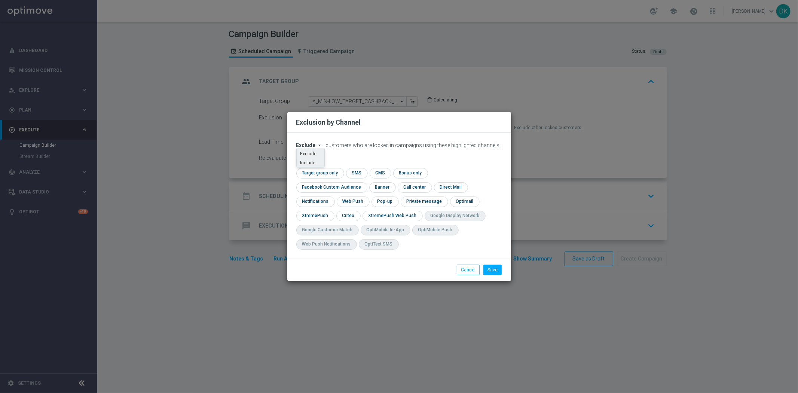 This screenshot has height=393, width=798. What do you see at coordinates (455, 216) in the screenshot?
I see `div: Google Display Network` at bounding box center [455, 216].